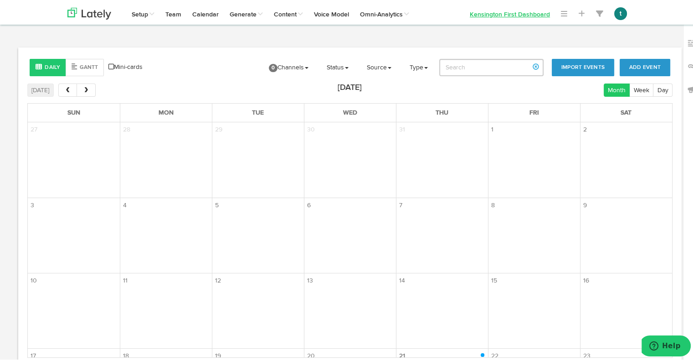 The width and height of the screenshot is (693, 361). I want to click on span: 28, so click(127, 128).